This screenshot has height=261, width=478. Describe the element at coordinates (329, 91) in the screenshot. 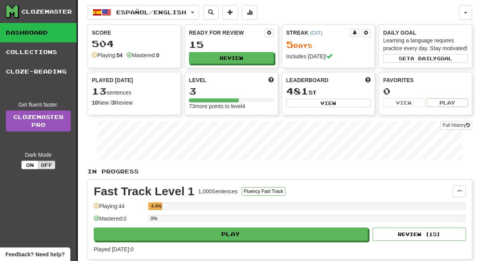

I see `div: st` at that location.